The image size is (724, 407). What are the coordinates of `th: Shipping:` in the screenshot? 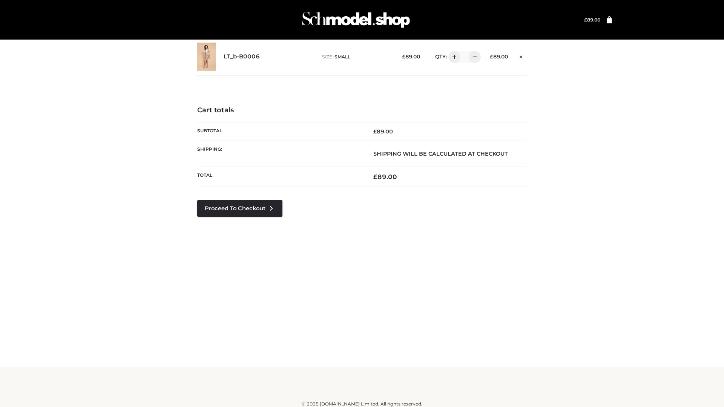 It's located at (279, 153).